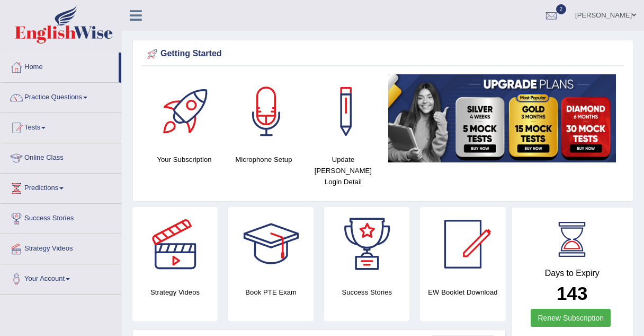  I want to click on a: Home, so click(59, 65).